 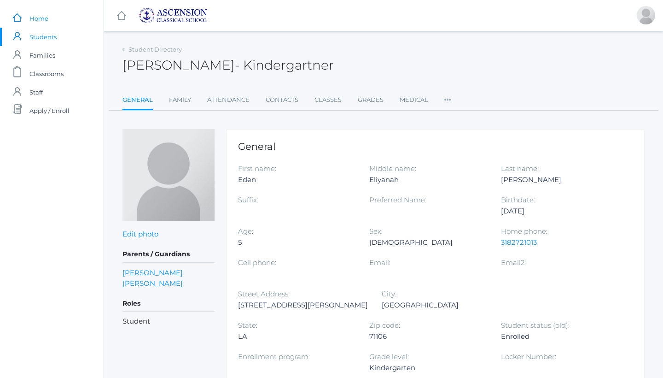 What do you see at coordinates (248, 325) in the screenshot?
I see `label: State:` at bounding box center [248, 325].